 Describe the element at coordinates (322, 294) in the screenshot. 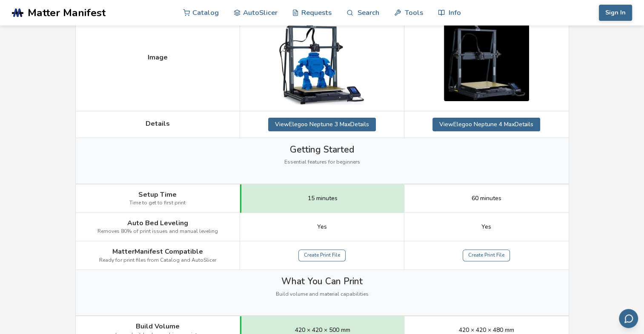

I see `span: Build volume and material capabilities` at that location.